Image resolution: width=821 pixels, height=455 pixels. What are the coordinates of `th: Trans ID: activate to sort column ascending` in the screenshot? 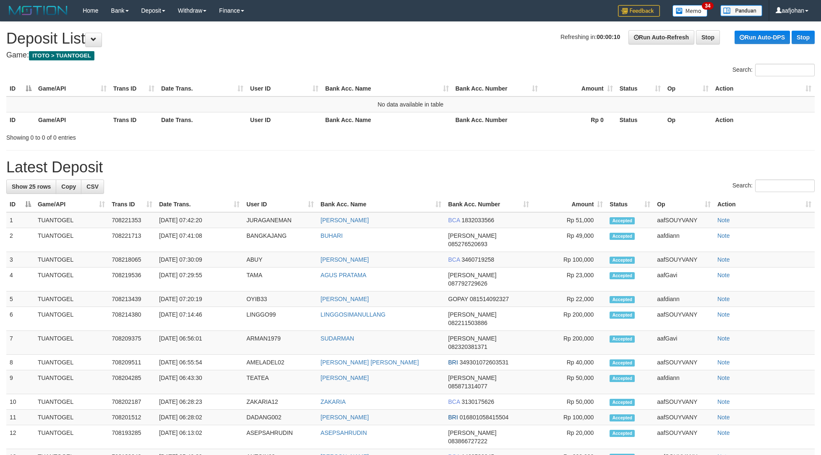 It's located at (134, 89).